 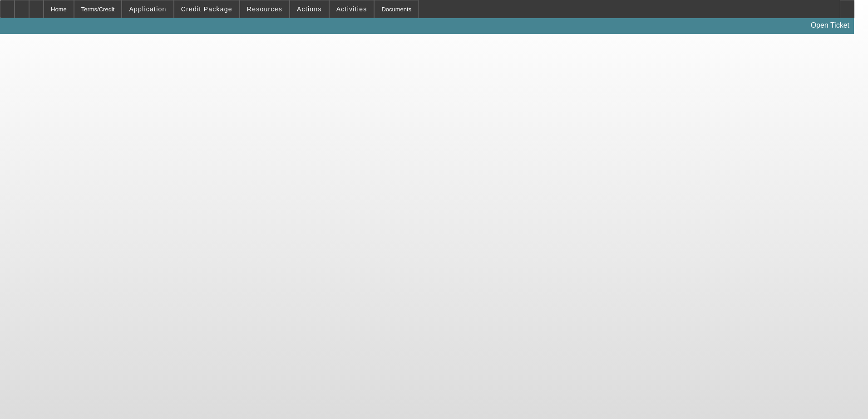 I want to click on button: Actions, so click(x=309, y=9).